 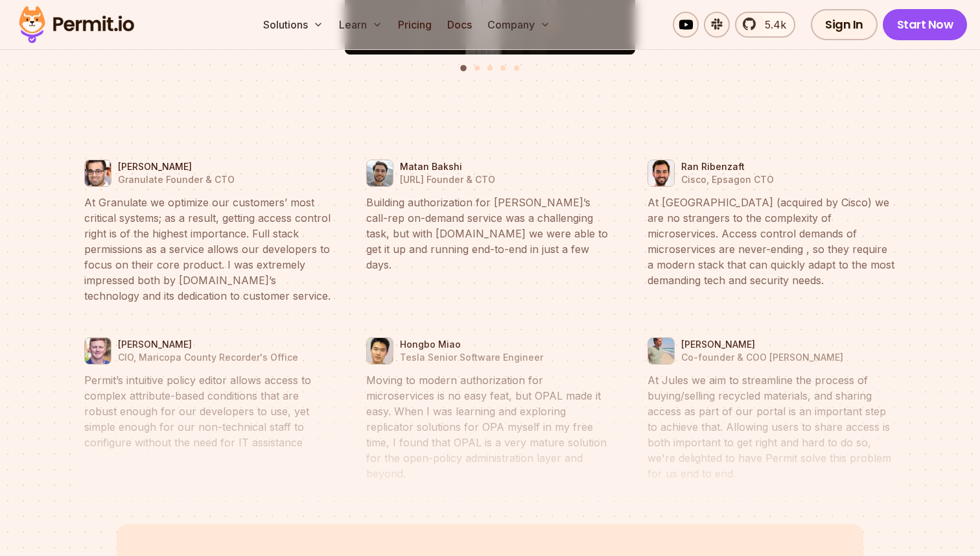 I want to click on img: Nate Young | CIO, Maricopa County Recorder's Office, so click(x=98, y=351).